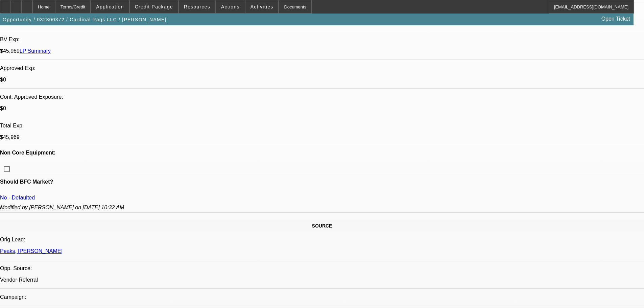 The width and height of the screenshot is (644, 308). What do you see at coordinates (262, 6) in the screenshot?
I see `span: Activities` at bounding box center [262, 6].